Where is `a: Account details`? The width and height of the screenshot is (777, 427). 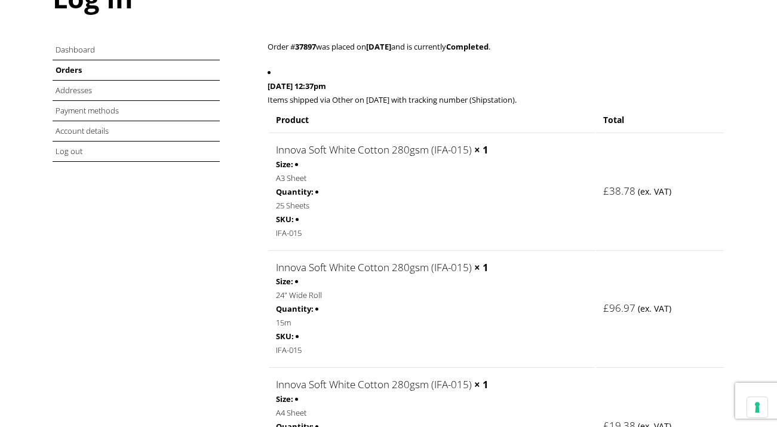
a: Account details is located at coordinates (82, 131).